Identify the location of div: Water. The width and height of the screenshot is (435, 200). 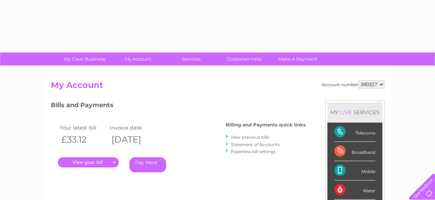
(355, 190).